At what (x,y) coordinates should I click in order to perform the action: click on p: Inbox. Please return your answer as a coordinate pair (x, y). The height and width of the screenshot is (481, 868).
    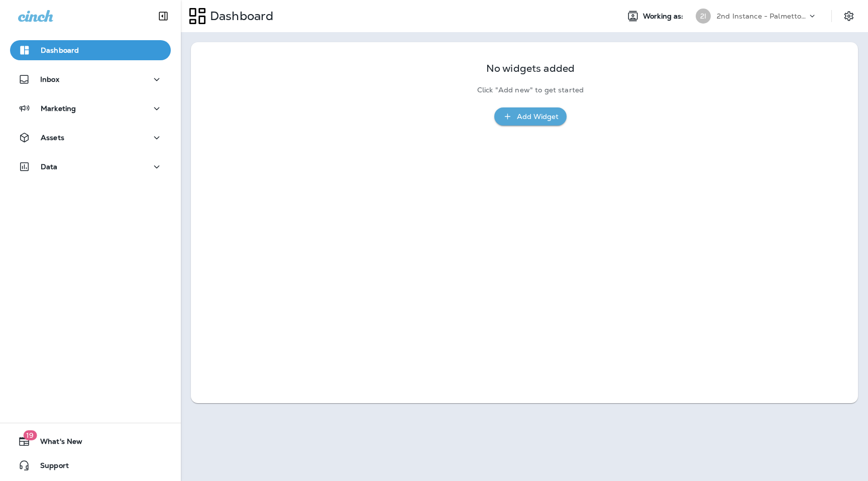
    Looking at the image, I should click on (49, 80).